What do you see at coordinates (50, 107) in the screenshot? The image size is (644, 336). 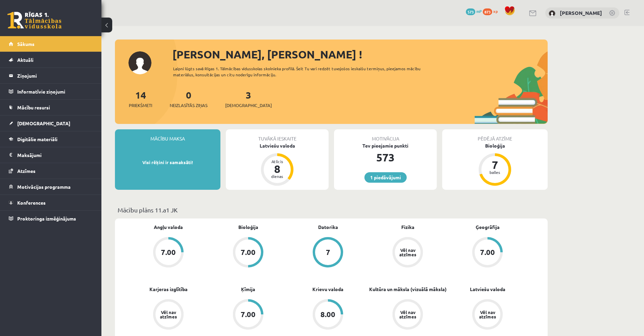 I see `a: Mācību resursi` at bounding box center [50, 107].